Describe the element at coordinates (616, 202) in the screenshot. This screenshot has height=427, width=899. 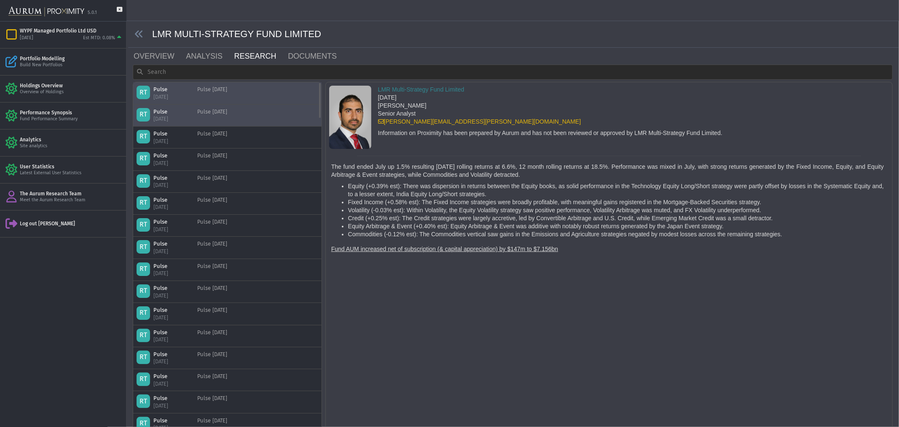
I see `li: Fixed Income (+0.58% est): The Fixed Income strategies were broadly profitable, with meaningful g...` at that location.